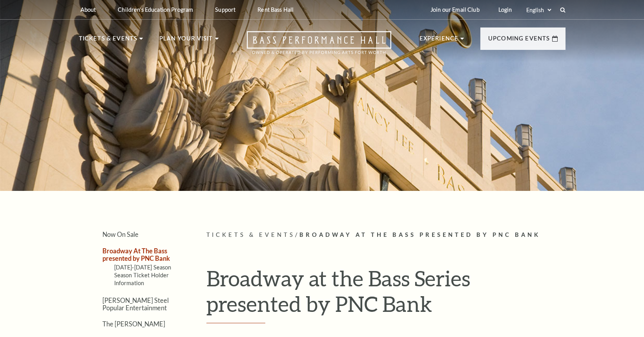  Describe the element at coordinates (141, 279) in the screenshot. I see `a: Season Ticket Holder Information` at that location.